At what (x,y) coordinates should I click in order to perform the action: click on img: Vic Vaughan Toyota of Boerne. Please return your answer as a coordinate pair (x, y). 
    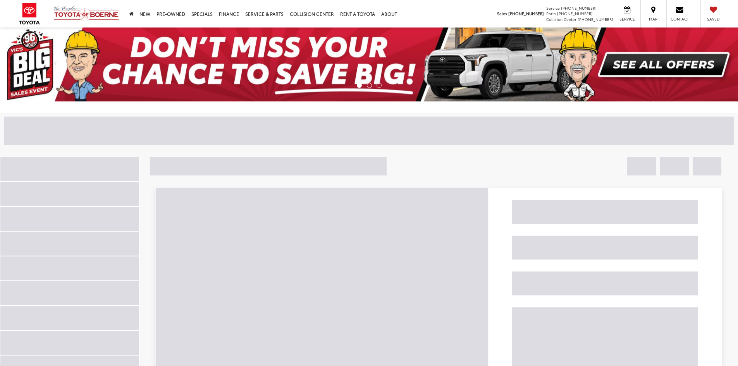
    Looking at the image, I should click on (86, 14).